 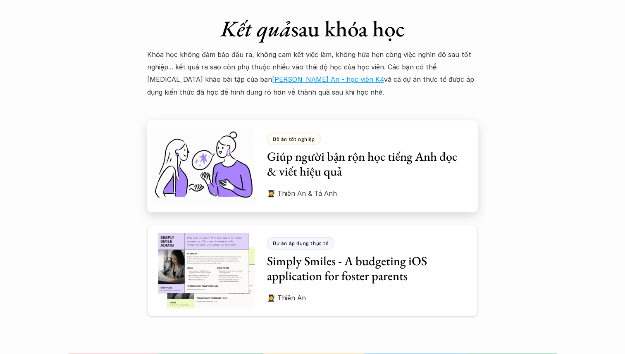 I want to click on a: Đồ án tốt nghiệpGiúp người bận rộn học tiếng Anh đọc & viết hiệu quả👩‍🎓 Thiên An & Tá Anh, so click(x=312, y=166).